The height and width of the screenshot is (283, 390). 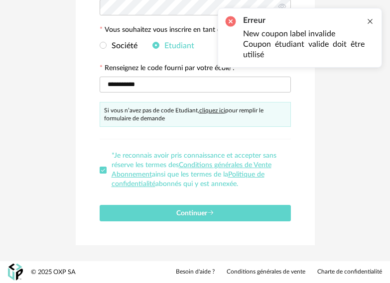 I want to click on img: OXP, so click(x=15, y=272).